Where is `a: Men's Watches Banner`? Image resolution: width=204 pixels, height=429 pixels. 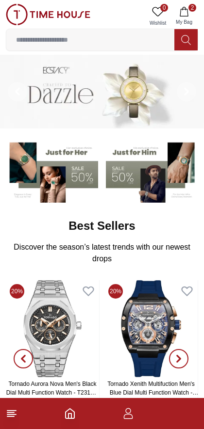
a: Men's Watches Banner is located at coordinates (152, 171).